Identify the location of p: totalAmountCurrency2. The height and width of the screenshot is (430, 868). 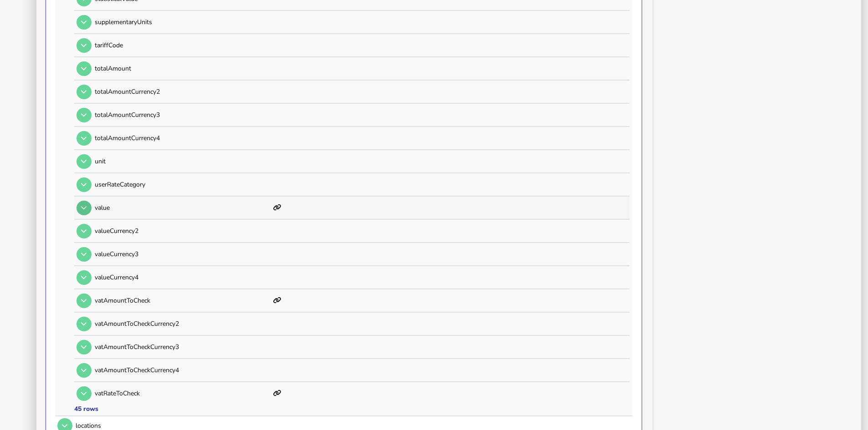
(182, 91).